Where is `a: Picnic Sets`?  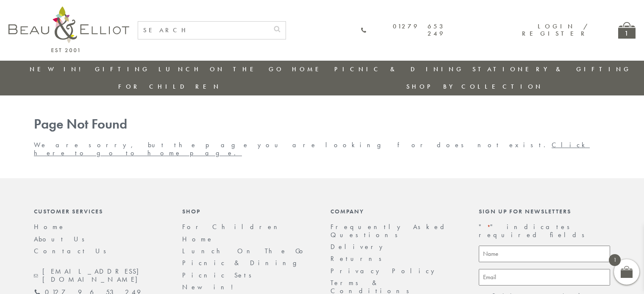 a: Picnic Sets is located at coordinates (220, 275).